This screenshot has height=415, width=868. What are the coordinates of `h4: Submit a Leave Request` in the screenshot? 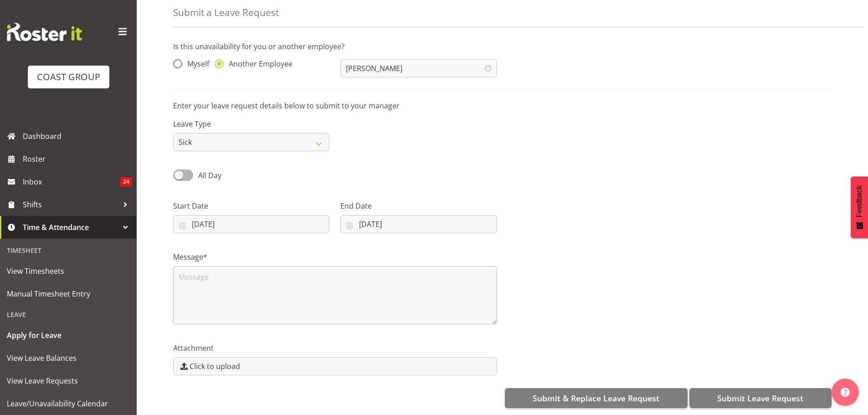 It's located at (226, 12).